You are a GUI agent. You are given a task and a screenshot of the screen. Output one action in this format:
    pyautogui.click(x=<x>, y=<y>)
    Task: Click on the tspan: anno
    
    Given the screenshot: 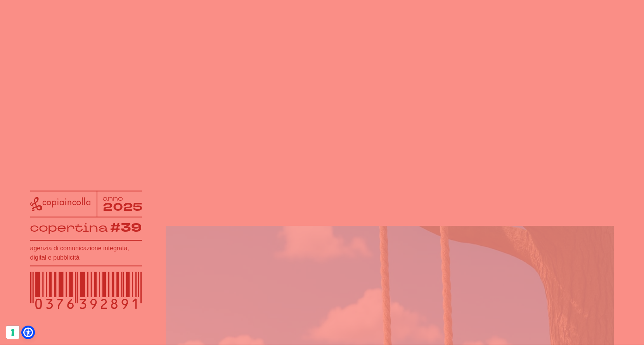 What is the action you would take?
    pyautogui.click(x=113, y=198)
    